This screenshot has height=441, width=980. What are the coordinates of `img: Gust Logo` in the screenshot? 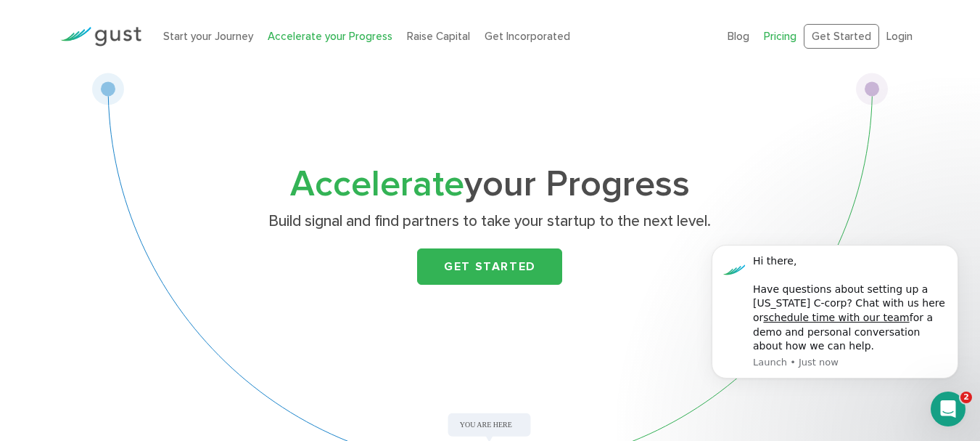 It's located at (101, 37).